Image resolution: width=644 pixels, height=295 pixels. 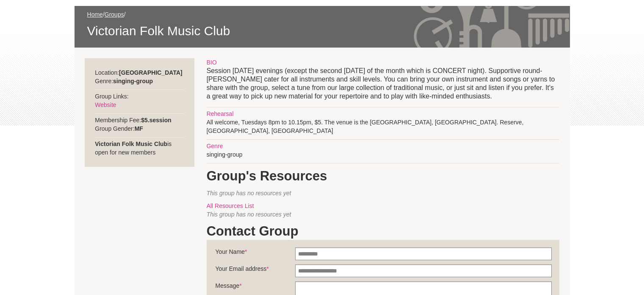 I want to click on h1: Contact Group, so click(x=383, y=231).